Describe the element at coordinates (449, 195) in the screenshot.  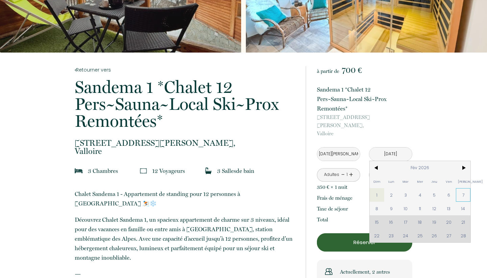
I see `span: 6` at that location.